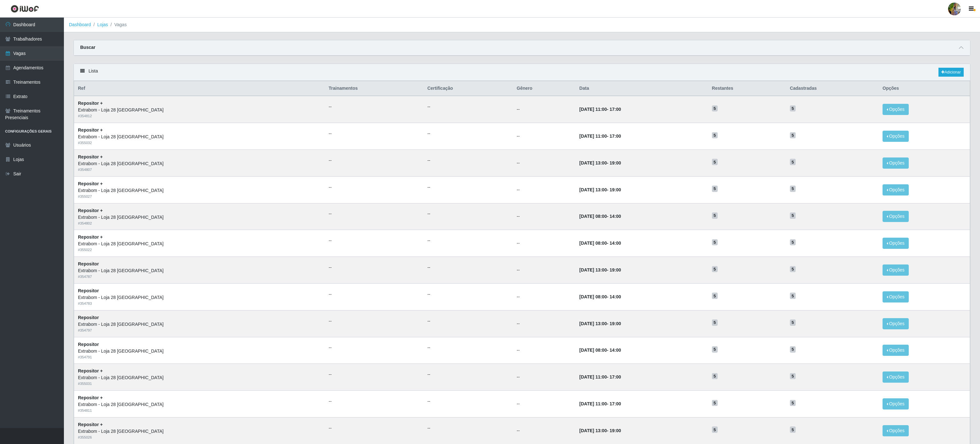 The height and width of the screenshot is (444, 980). I want to click on th: Gênero, so click(545, 89).